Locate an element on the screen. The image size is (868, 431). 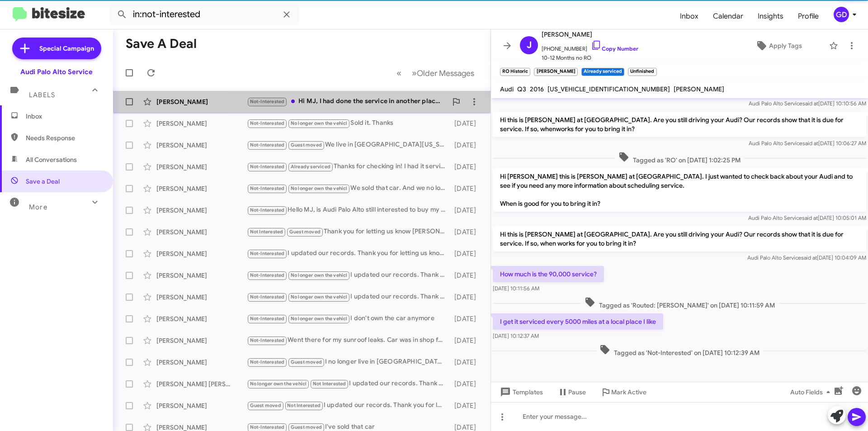
span: Older Messages is located at coordinates (445, 73).